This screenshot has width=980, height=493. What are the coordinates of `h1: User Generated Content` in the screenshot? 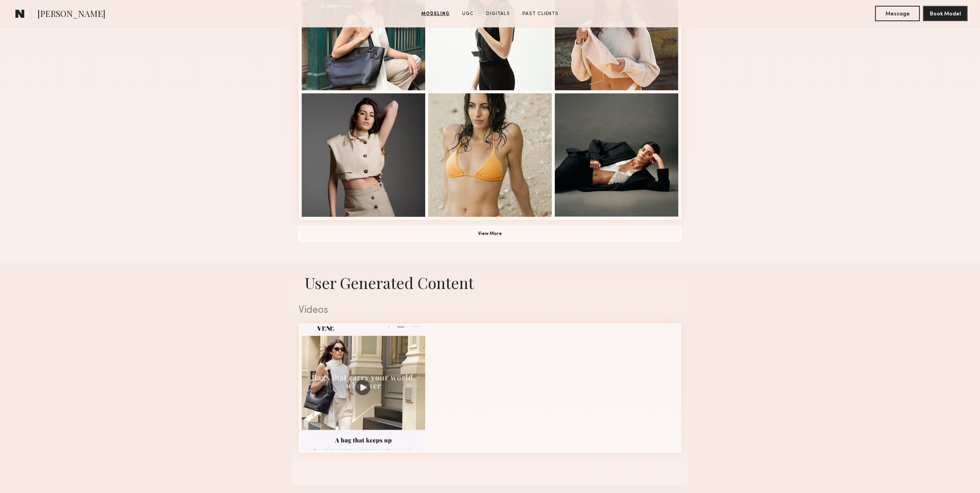 It's located at (490, 282).